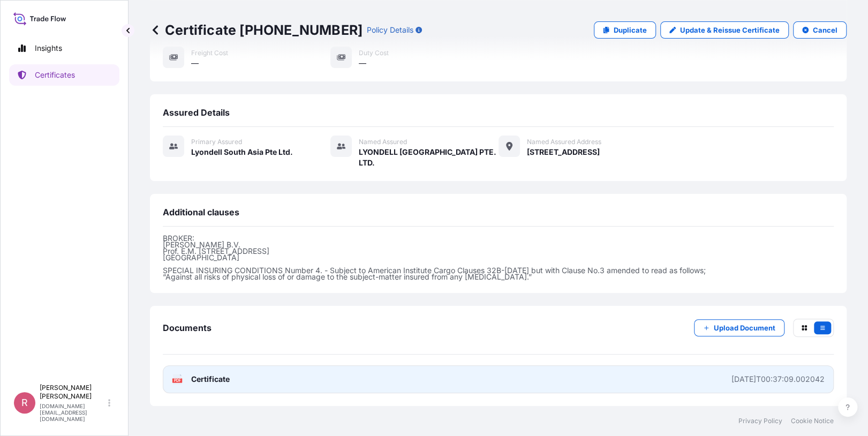  Describe the element at coordinates (383, 142) in the screenshot. I see `span: Named Assured` at that location.